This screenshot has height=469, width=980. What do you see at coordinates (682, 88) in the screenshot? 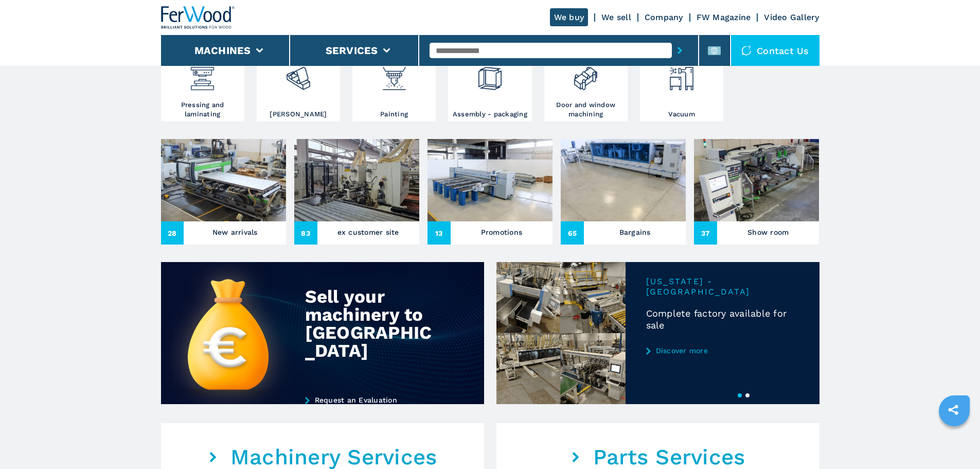
I see `a: Vacuum` at bounding box center [682, 88].